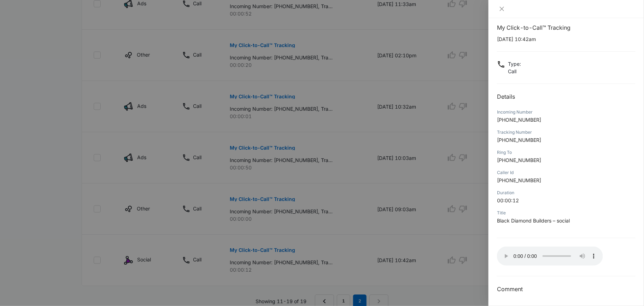 This screenshot has width=644, height=306. Describe the element at coordinates (566, 28) in the screenshot. I see `h1: My Click-to-Call™ Tracking` at that location.